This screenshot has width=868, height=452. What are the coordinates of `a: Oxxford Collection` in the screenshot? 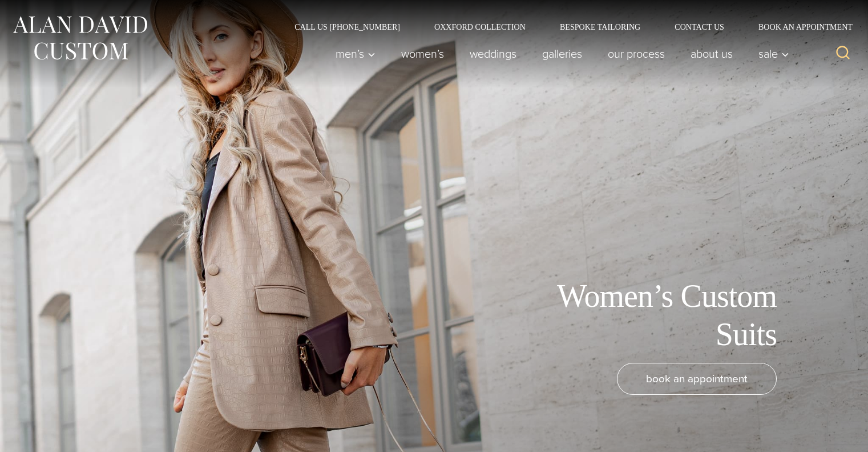 It's located at (480, 26).